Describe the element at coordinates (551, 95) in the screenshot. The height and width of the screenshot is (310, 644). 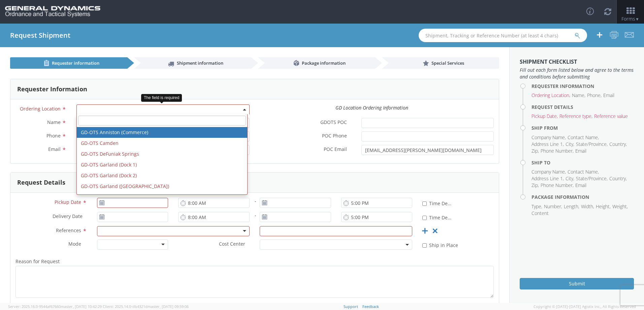
I see `li: Ordering Location` at that location.